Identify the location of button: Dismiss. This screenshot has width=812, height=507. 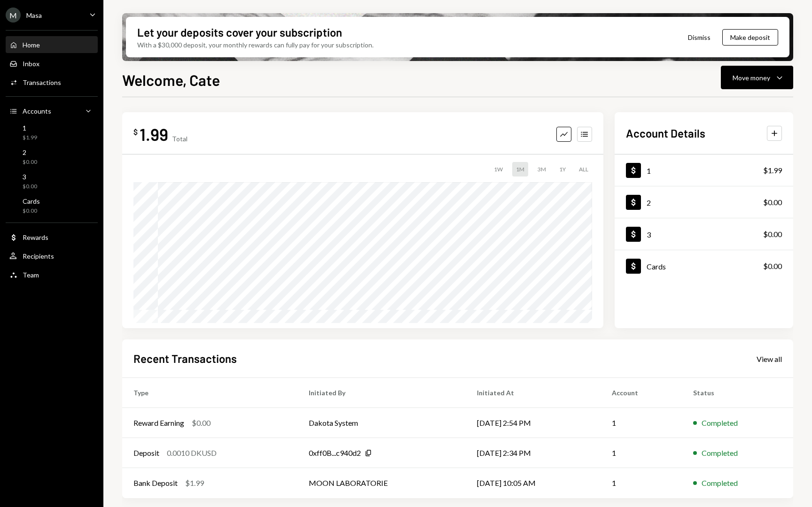
(699, 37).